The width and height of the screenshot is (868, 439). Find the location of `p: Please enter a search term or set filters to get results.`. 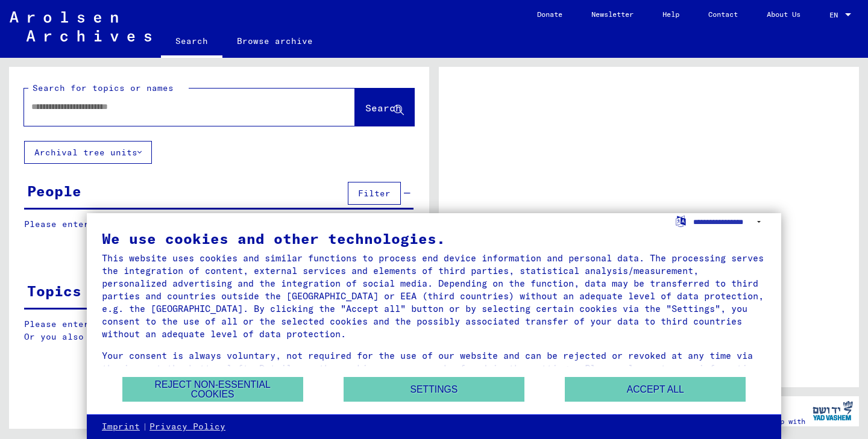

p: Please enter a search term or set filters to get results. is located at coordinates (219, 224).